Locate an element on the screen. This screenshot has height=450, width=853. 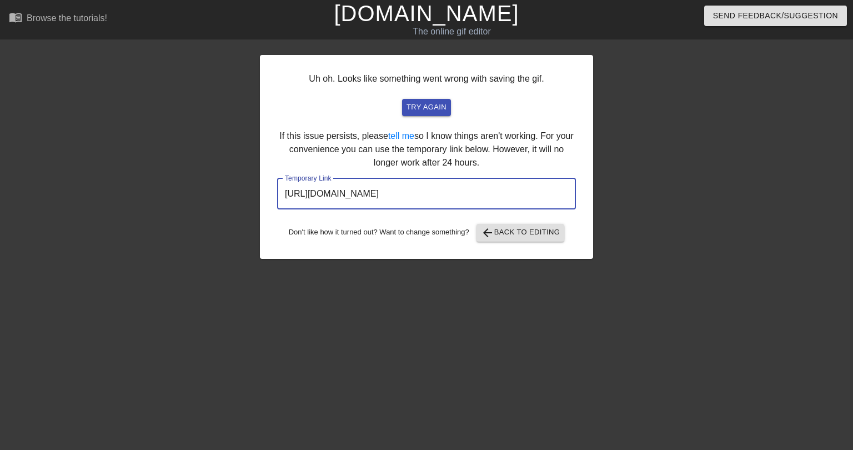
a: Browse the tutorials! is located at coordinates (58, 19).